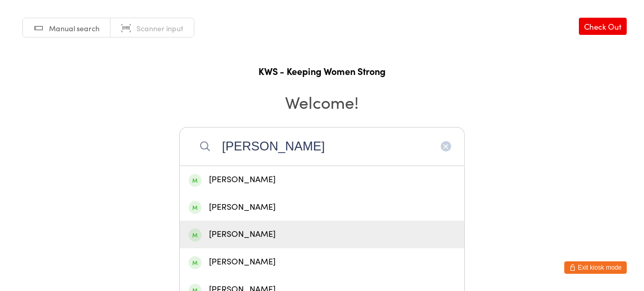 This screenshot has height=291, width=644. Describe the element at coordinates (322, 71) in the screenshot. I see `h1: KWS - Keeping Women Strong` at that location.